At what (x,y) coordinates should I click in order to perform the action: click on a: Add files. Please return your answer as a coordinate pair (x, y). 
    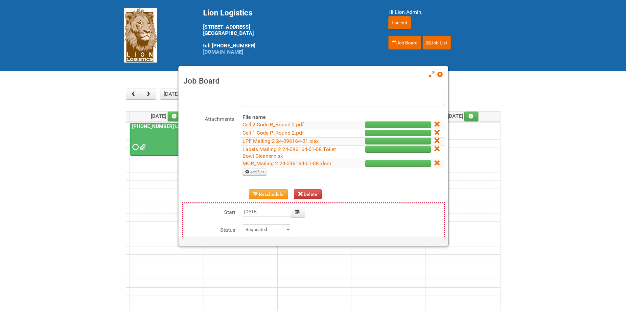
    Looking at the image, I should click on (254, 172).